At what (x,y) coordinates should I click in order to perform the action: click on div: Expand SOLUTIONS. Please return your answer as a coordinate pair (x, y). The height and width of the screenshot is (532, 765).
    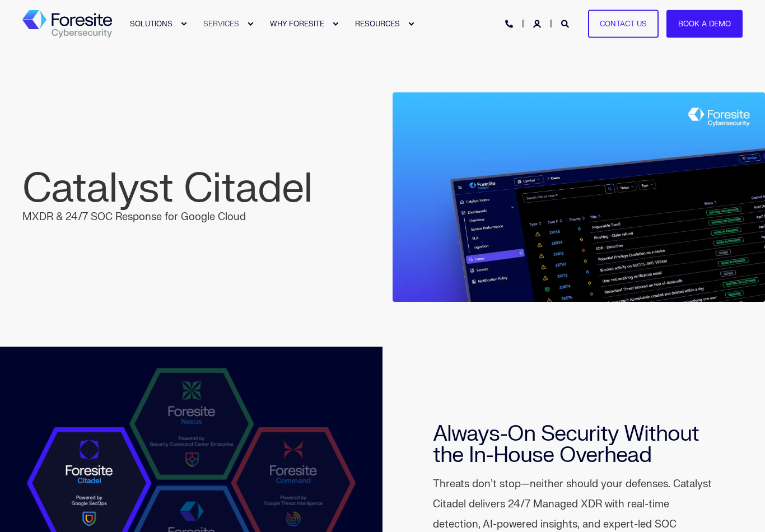
    Looking at the image, I should click on (184, 24).